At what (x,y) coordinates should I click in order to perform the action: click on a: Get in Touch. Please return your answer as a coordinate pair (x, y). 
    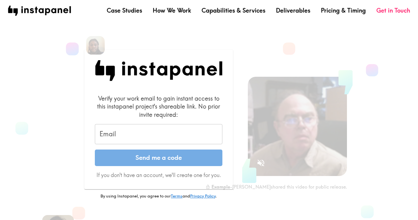
    Looking at the image, I should click on (393, 10).